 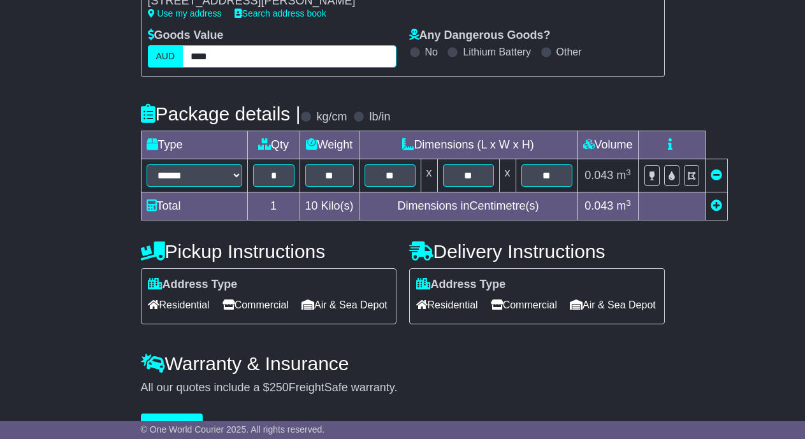 What do you see at coordinates (432, 52) in the screenshot?
I see `label: No` at bounding box center [432, 52].